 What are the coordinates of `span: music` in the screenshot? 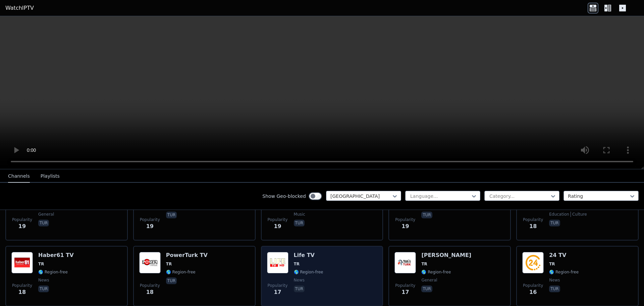 It's located at (300, 214).